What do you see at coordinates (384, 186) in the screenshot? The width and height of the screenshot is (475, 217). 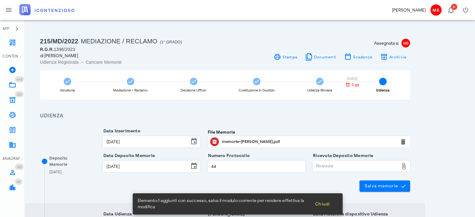 I see `span: Salva memorie` at bounding box center [384, 186].